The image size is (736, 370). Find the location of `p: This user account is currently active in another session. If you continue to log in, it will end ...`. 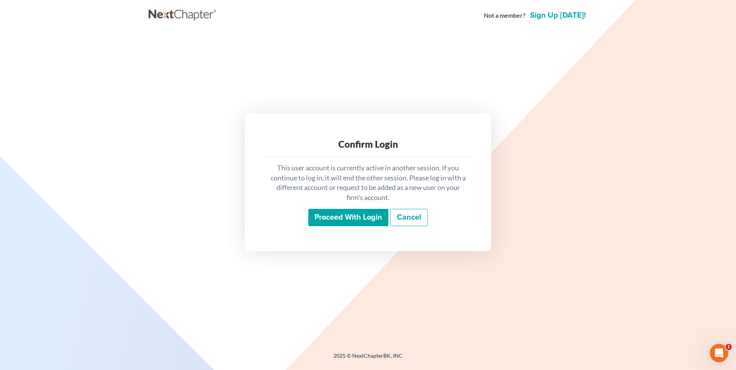

p: This user account is currently active in another session. If you continue to log in, it will end ... is located at coordinates (368, 183).